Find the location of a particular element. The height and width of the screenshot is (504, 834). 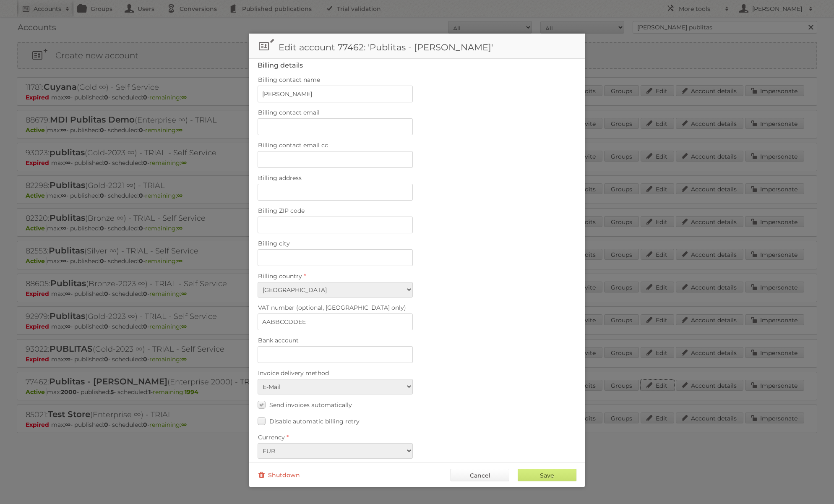

span: Send invoices automatically is located at coordinates (311, 405).